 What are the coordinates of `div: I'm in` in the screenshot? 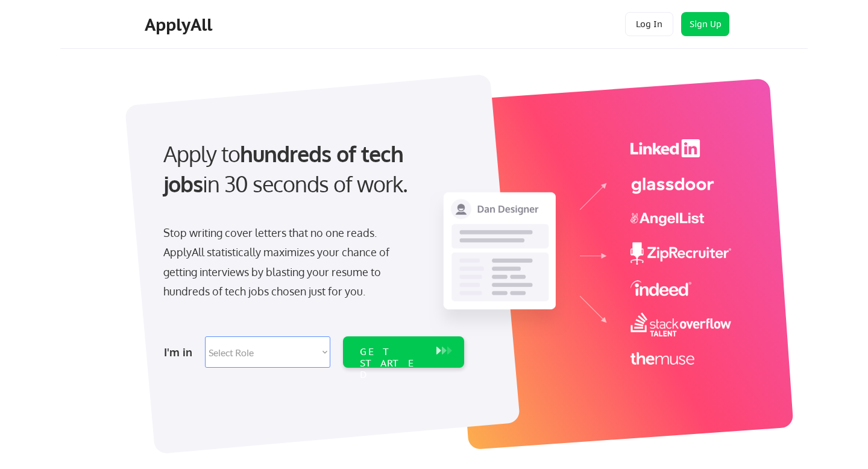 It's located at (181, 352).